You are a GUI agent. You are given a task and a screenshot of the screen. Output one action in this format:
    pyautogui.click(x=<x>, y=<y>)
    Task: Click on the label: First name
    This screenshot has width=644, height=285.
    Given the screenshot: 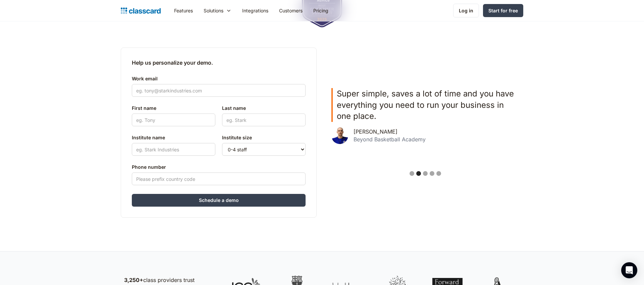 What is the action you would take?
    pyautogui.click(x=174, y=108)
    